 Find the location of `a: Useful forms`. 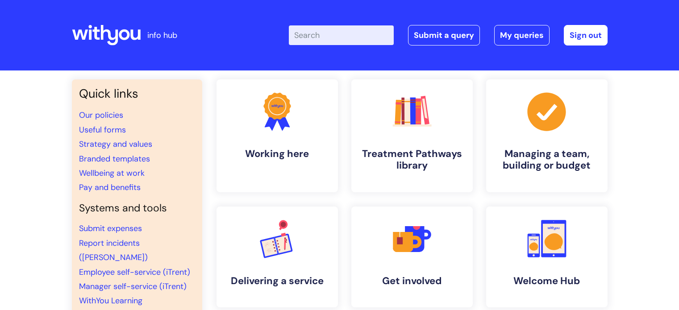

a: Useful forms is located at coordinates (102, 130).